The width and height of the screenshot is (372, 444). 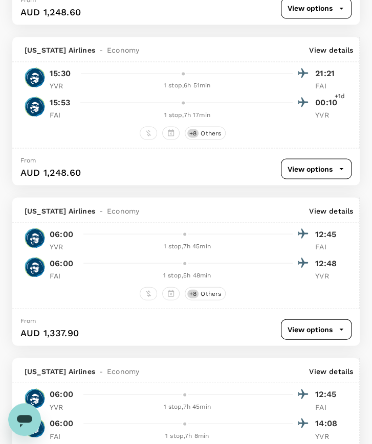 What do you see at coordinates (328, 103) in the screenshot?
I see `p: 00:10` at bounding box center [328, 103].